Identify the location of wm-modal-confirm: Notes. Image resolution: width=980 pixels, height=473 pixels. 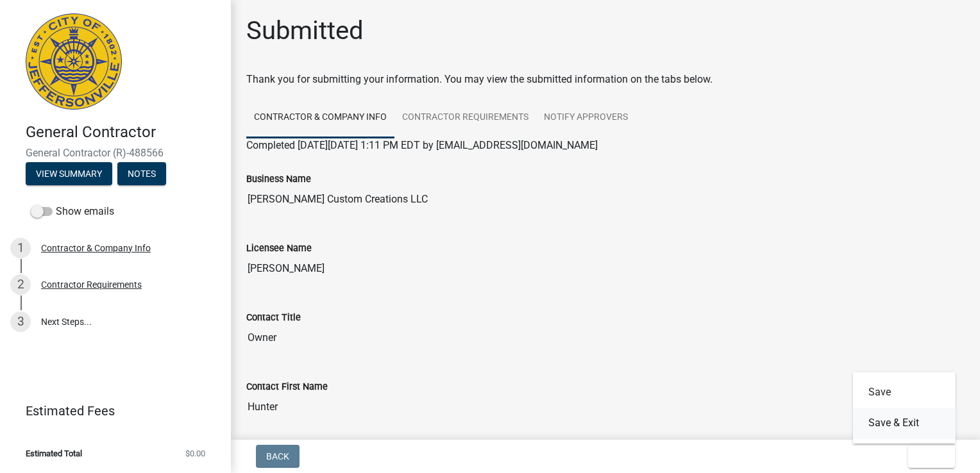
(142, 175).